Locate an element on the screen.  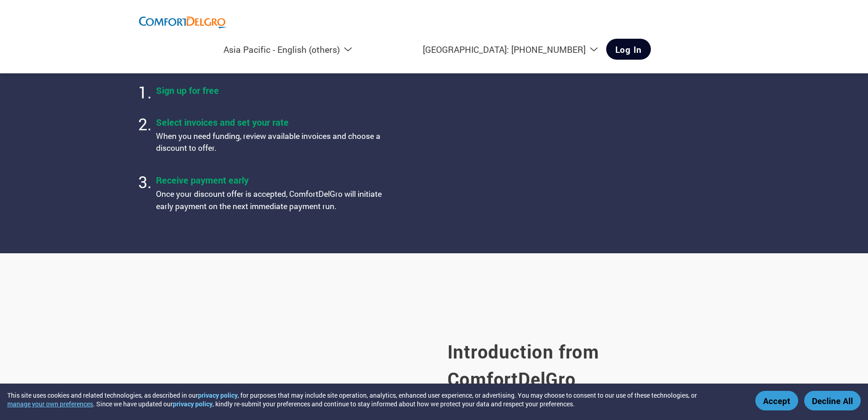
button: manage your own preferences is located at coordinates (50, 404).